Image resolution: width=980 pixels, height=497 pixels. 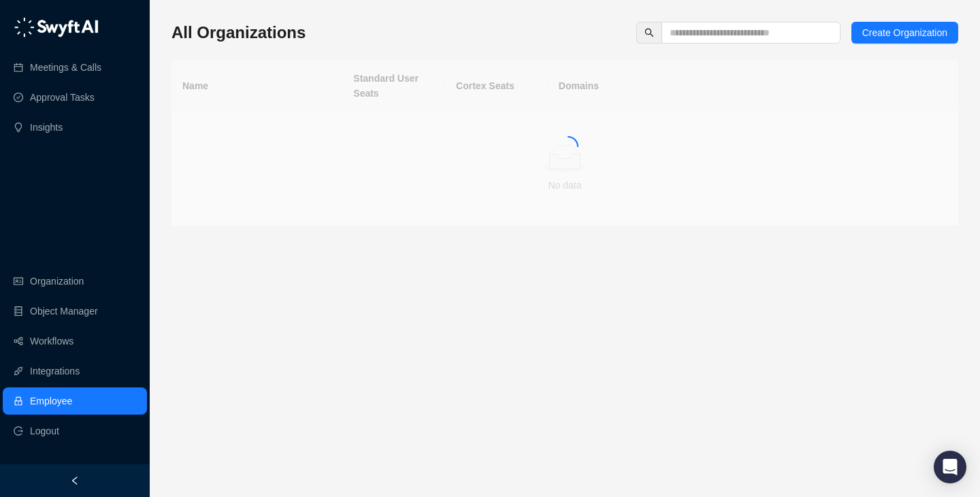 I want to click on a: Meetings & Calls, so click(x=66, y=68).